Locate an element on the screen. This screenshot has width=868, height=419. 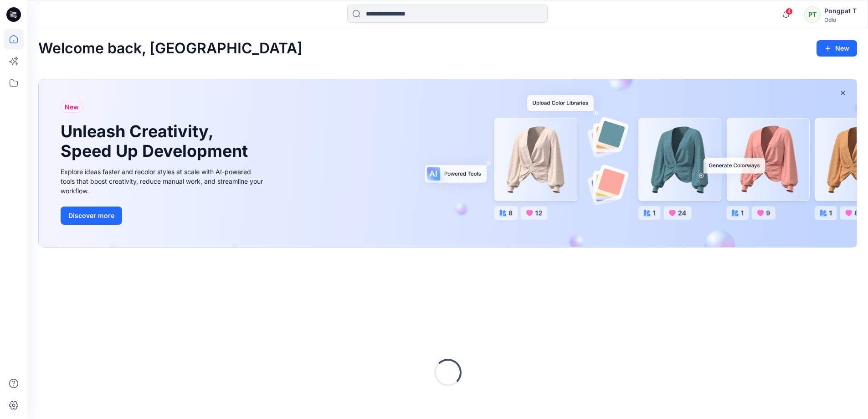
button: Discover more is located at coordinates (91, 215).